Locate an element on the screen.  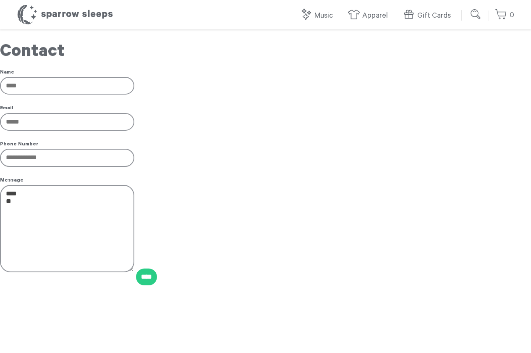
a: 0 is located at coordinates (504, 15).